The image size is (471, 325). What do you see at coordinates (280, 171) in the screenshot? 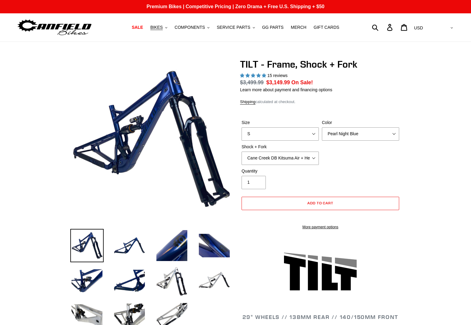
I see `label: Quantity` at bounding box center [280, 171].